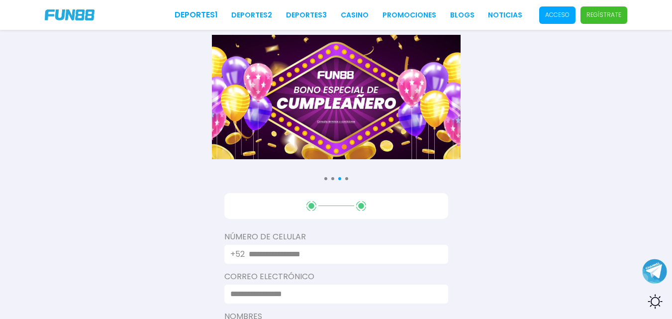  I want to click on div: Switch theme, so click(655, 301).